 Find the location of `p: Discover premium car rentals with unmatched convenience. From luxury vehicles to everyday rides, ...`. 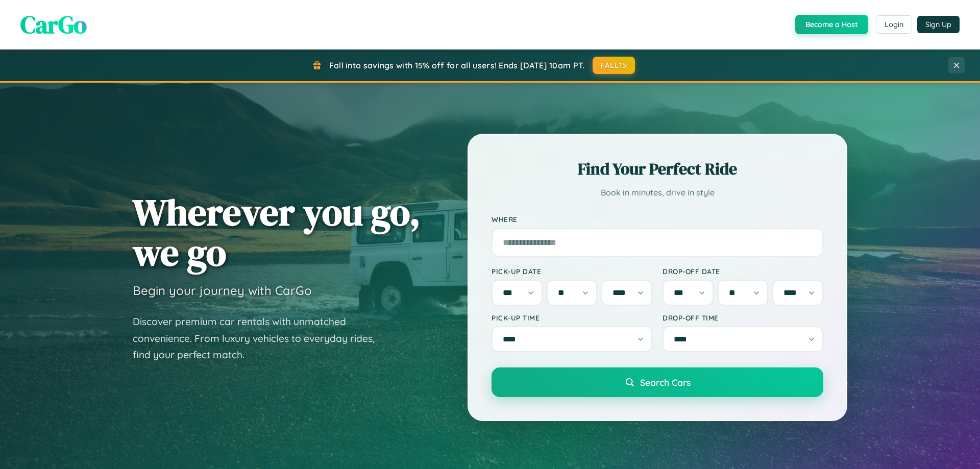

p: Discover premium car rentals with unmatched convenience. From luxury vehicles to everyday rides, ... is located at coordinates (260, 339).